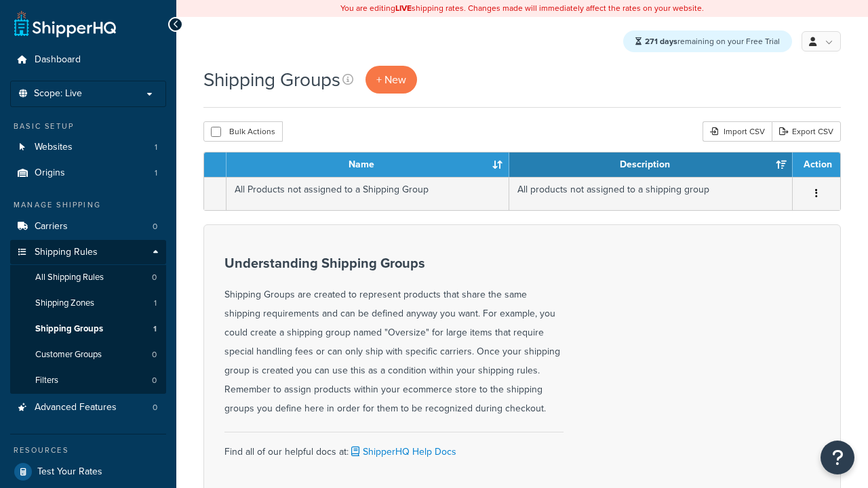  I want to click on a: Advanced Features 0, so click(88, 407).